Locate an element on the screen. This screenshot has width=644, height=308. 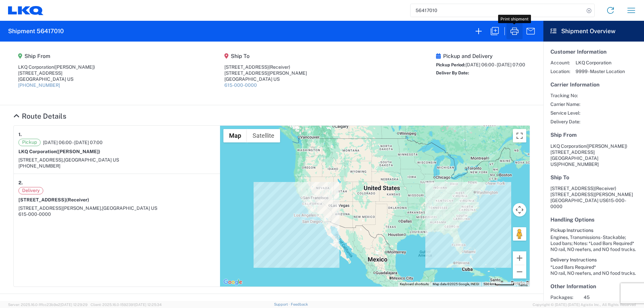
span: Deliver By Date: is located at coordinates (453, 73).